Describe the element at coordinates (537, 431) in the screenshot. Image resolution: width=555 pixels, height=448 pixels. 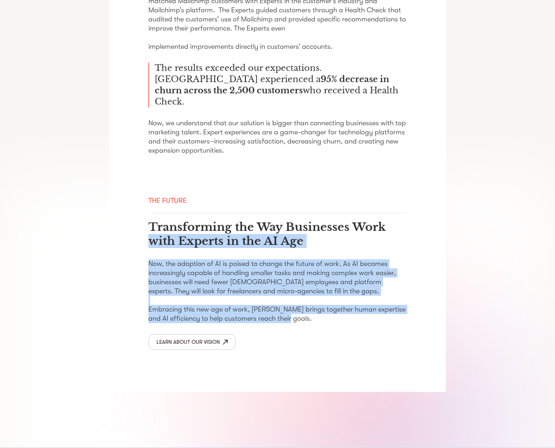
I see `div: Chat Widget` at that location.